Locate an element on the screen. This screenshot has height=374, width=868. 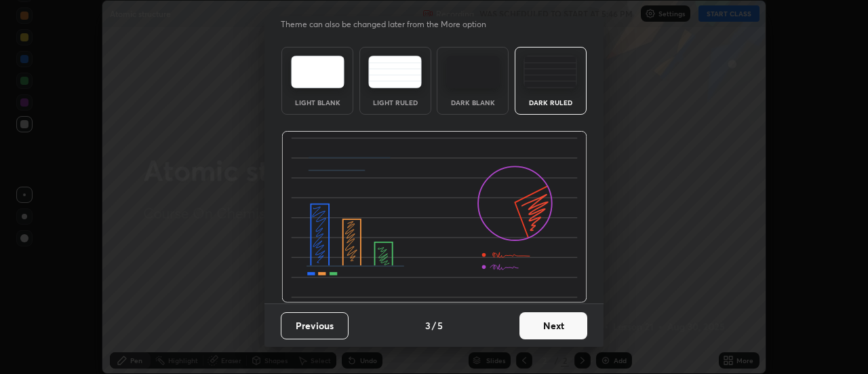
div: Light Blank is located at coordinates (317, 103).